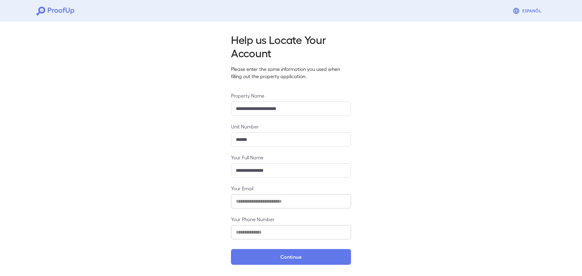 This screenshot has width=582, height=276. Describe the element at coordinates (291, 219) in the screenshot. I see `label: Your Phone Number` at that location.